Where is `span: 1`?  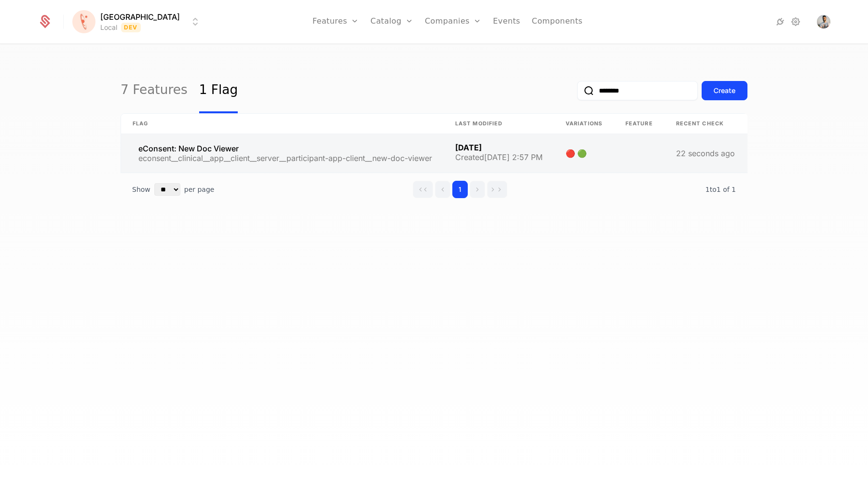 span: 1 is located at coordinates (720, 189).